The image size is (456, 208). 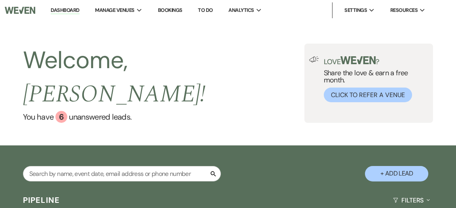 What do you see at coordinates (61, 117) in the screenshot?
I see `div: 6` at bounding box center [61, 117].